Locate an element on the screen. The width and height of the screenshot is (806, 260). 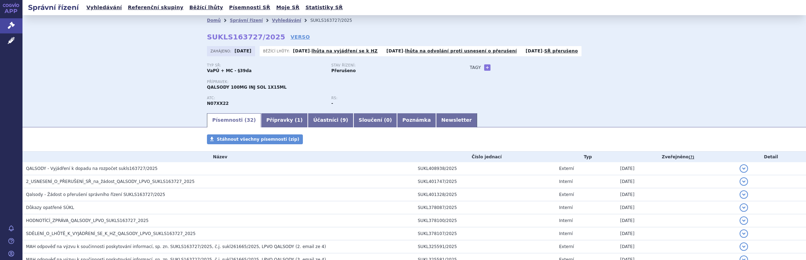
th: Detail is located at coordinates (770, 157).